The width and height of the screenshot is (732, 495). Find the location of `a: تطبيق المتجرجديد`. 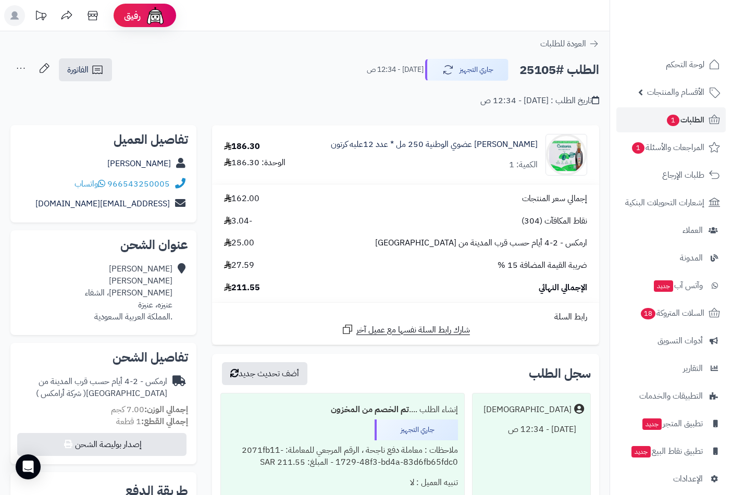

a: تطبيق المتجرجديد is located at coordinates (671, 424).